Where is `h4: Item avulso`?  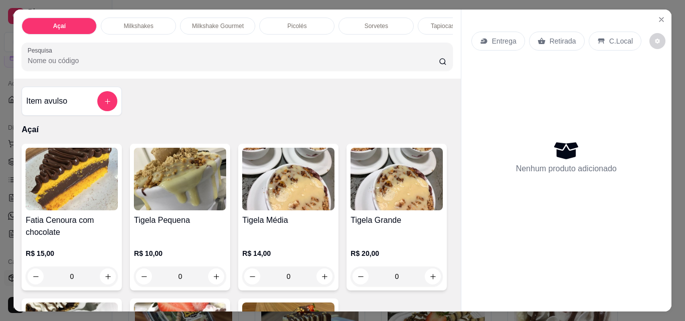
h4: Item avulso is located at coordinates (47, 101).